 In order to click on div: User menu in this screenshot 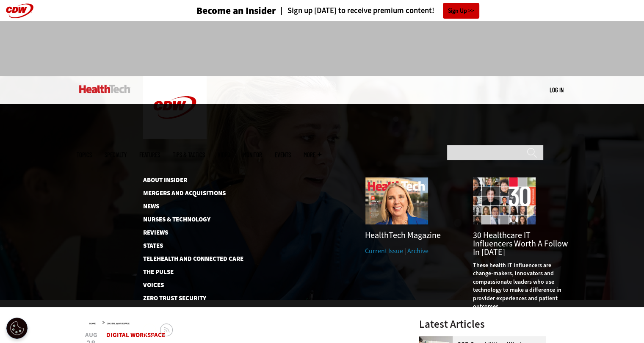, I will do `click(556, 90)`.